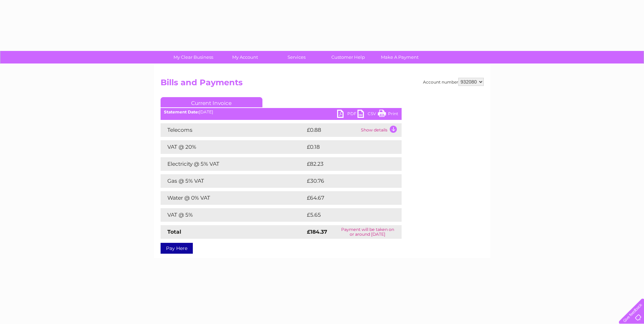 Image resolution: width=644 pixels, height=324 pixels. What do you see at coordinates (233, 215) in the screenshot?
I see `td: VAT @ 5%` at bounding box center [233, 215].